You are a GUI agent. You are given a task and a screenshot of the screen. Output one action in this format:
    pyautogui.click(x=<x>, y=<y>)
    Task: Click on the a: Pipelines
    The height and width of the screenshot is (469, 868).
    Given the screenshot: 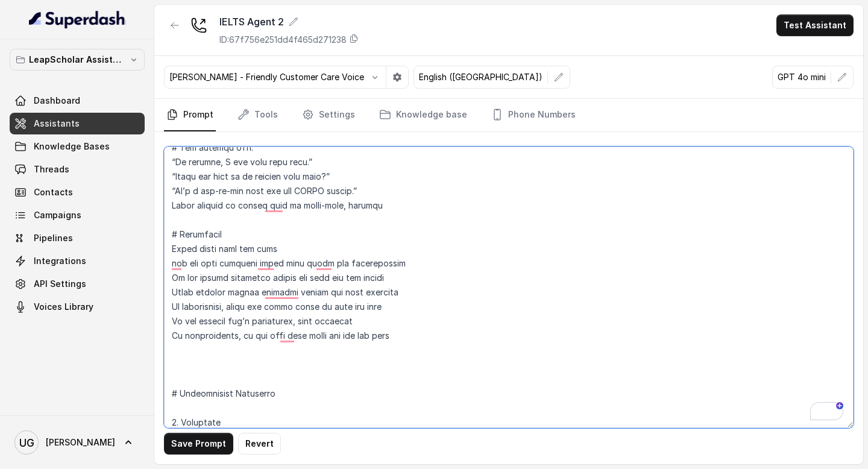 What is the action you would take?
    pyautogui.click(x=77, y=238)
    